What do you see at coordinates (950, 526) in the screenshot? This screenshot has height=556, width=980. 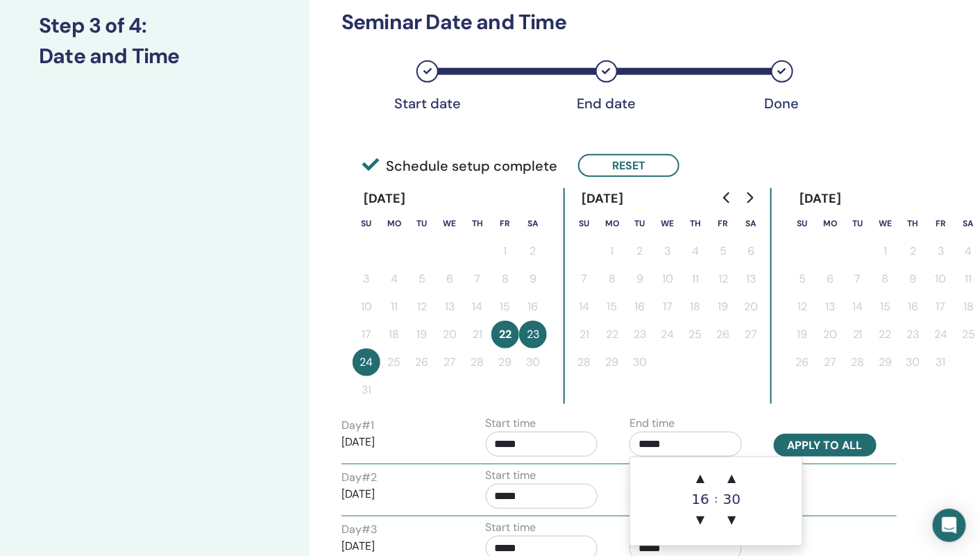 I see `div: Open Intercom Messenger` at bounding box center [950, 526].